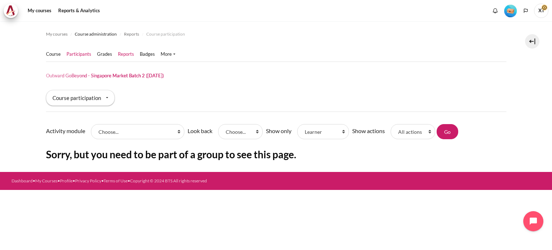  What do you see at coordinates (510, 10) in the screenshot?
I see `a: Level #1` at bounding box center [510, 10].